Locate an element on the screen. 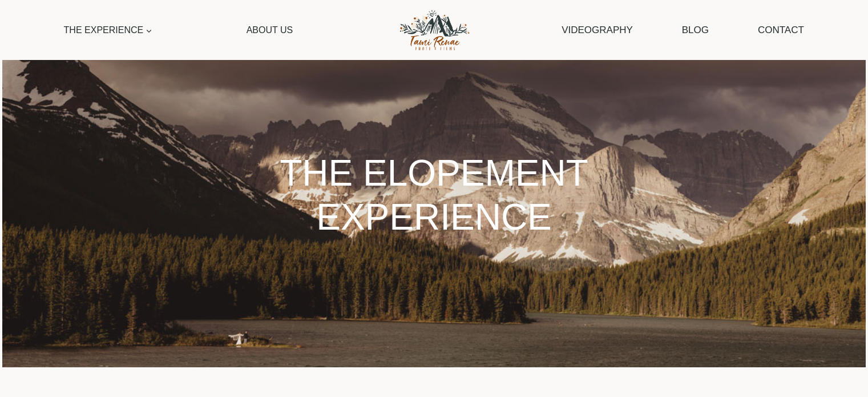 This screenshot has width=868, height=397. a: About Us is located at coordinates (269, 30).